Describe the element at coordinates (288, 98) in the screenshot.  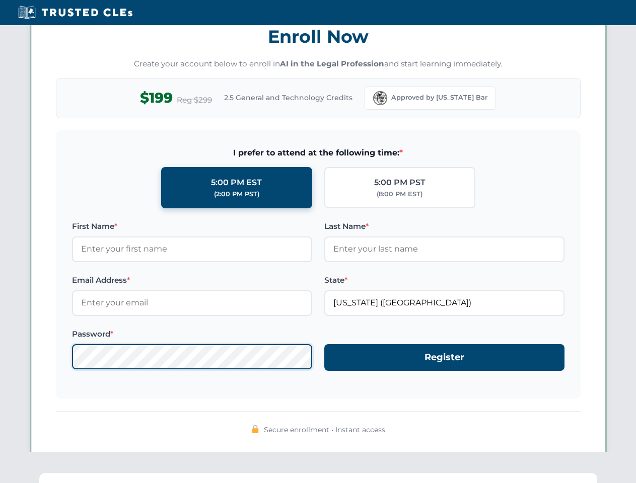
I see `span: 2.5 General and Technology Credits` at that location.